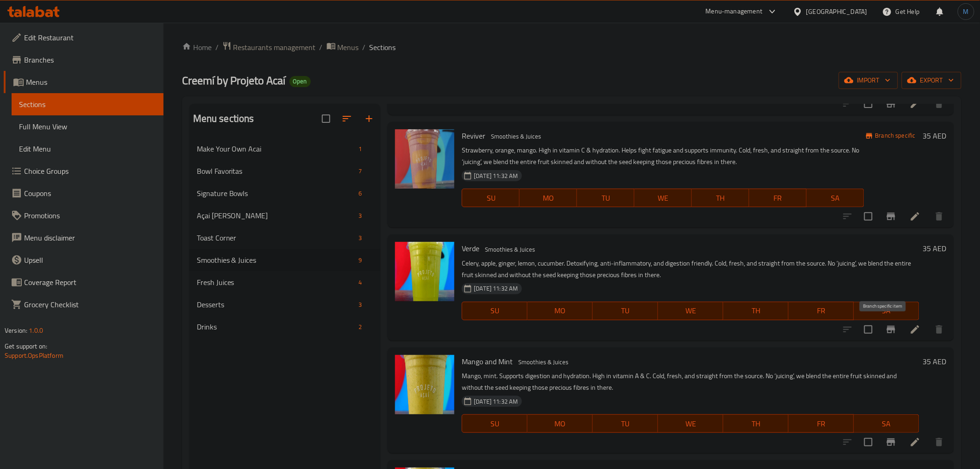 The height and width of the screenshot is (469, 980). I want to click on span: Make Your Own Acai, so click(276, 149).